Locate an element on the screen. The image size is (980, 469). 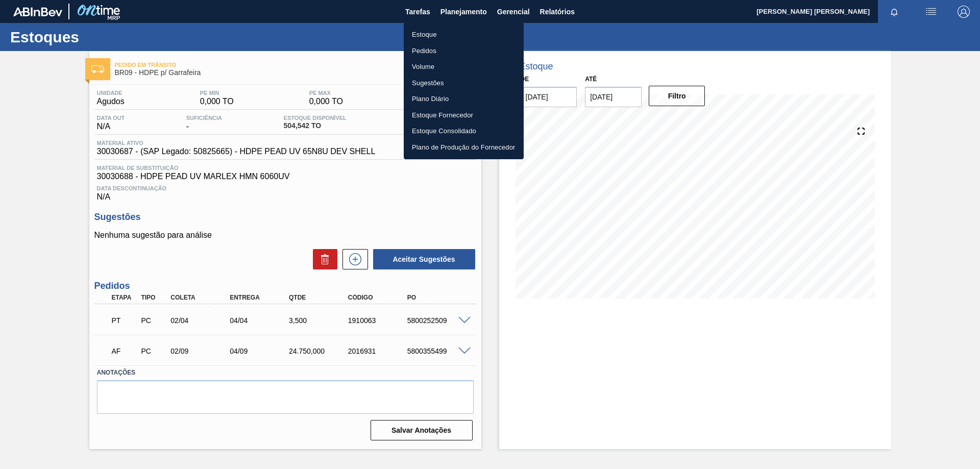
a: Pedidos is located at coordinates (463, 51).